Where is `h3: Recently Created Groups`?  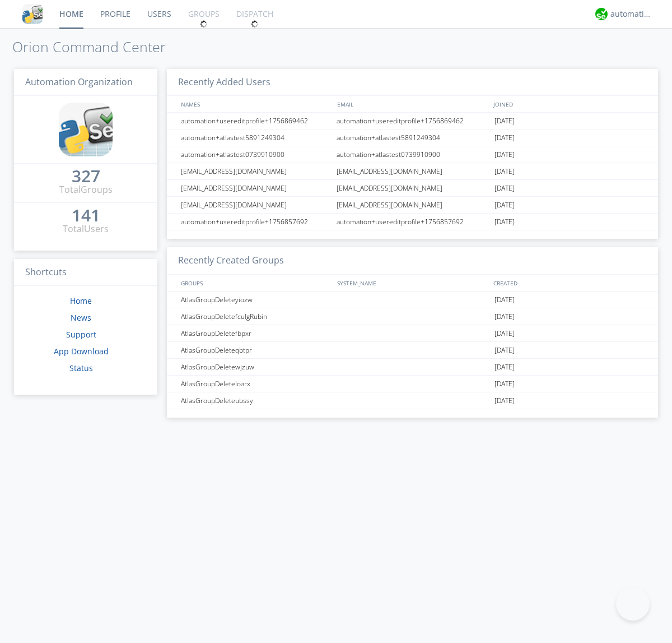 h3: Recently Created Groups is located at coordinates (412, 261).